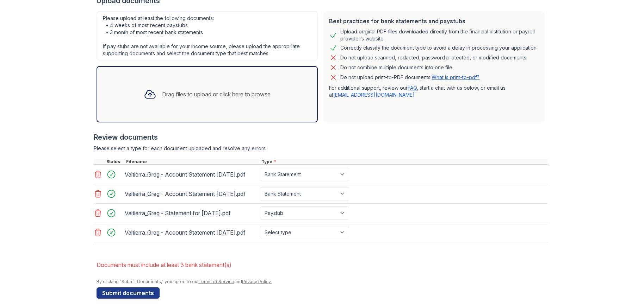 This screenshot has width=644, height=306. Describe the element at coordinates (322, 265) in the screenshot. I see `li: Documents must include at least 3 bank statement(s)` at that location.